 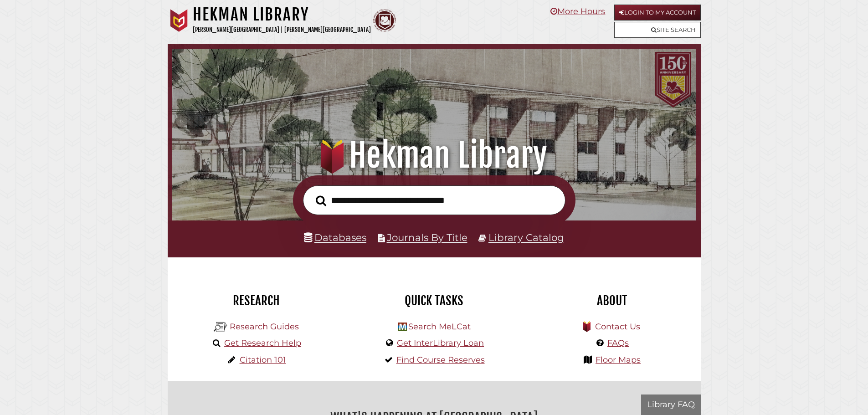 What do you see at coordinates (427, 237) in the screenshot?
I see `a: Journals By Title` at bounding box center [427, 237].